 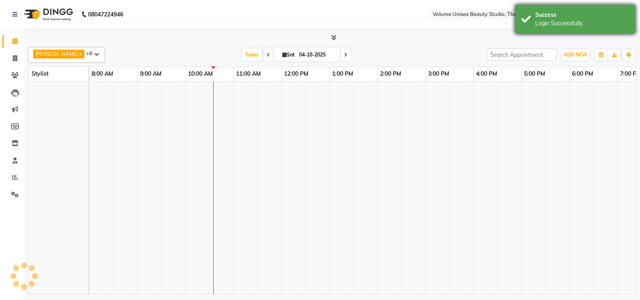 What do you see at coordinates (40, 74) in the screenshot?
I see `span: Stylist` at bounding box center [40, 74].